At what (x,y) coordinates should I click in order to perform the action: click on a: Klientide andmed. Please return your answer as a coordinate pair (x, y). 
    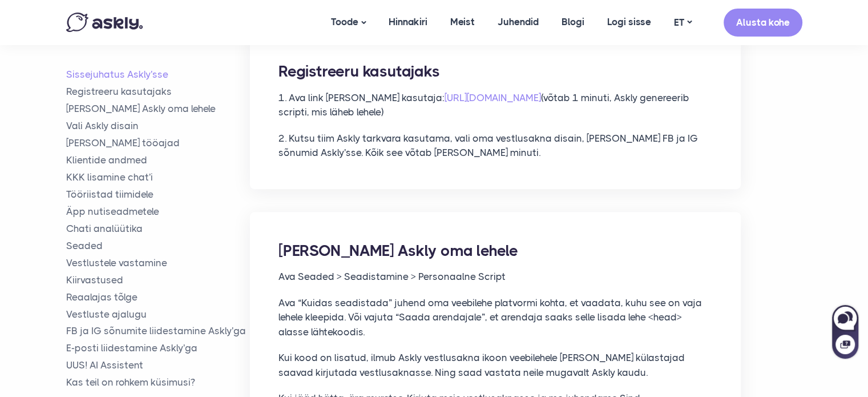
    Looking at the image, I should click on (158, 161).